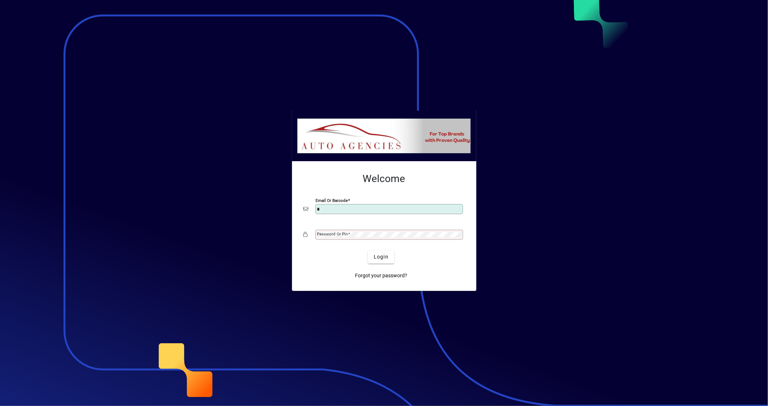 The width and height of the screenshot is (768, 406). What do you see at coordinates (381, 275) in the screenshot?
I see `span: Forgot your password?` at bounding box center [381, 275].